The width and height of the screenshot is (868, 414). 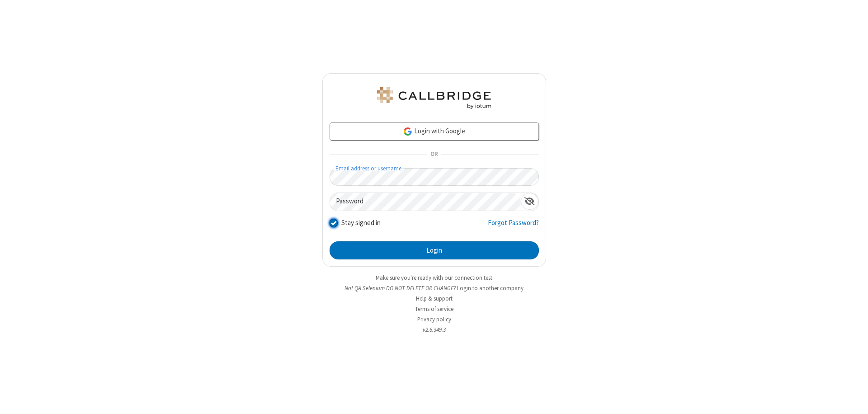 What do you see at coordinates (490, 287) in the screenshot?
I see `button: Login to another company` at bounding box center [490, 287].